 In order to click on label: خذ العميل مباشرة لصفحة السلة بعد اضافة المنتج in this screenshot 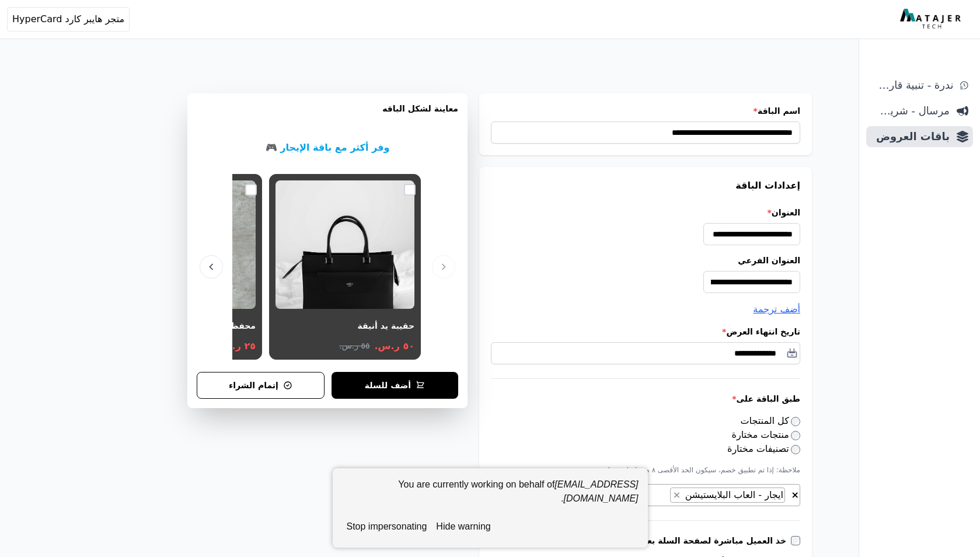, I will do `click(690, 540)`.